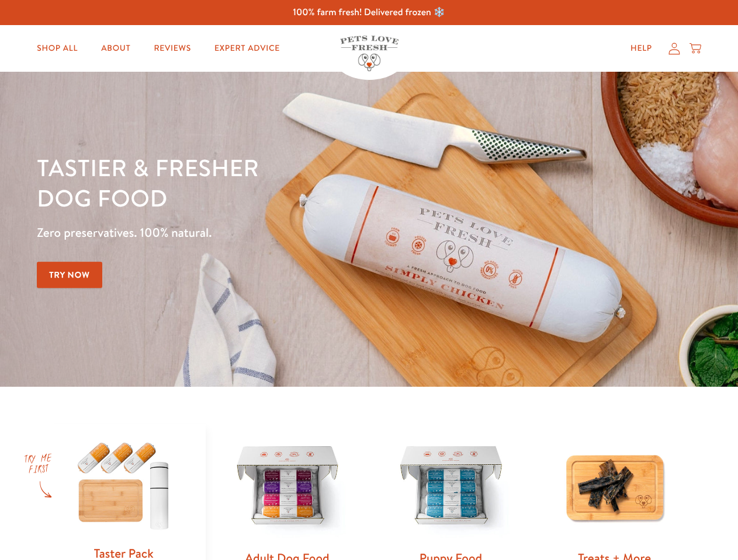  Describe the element at coordinates (69, 275) in the screenshot. I see `a: Try Now` at that location.